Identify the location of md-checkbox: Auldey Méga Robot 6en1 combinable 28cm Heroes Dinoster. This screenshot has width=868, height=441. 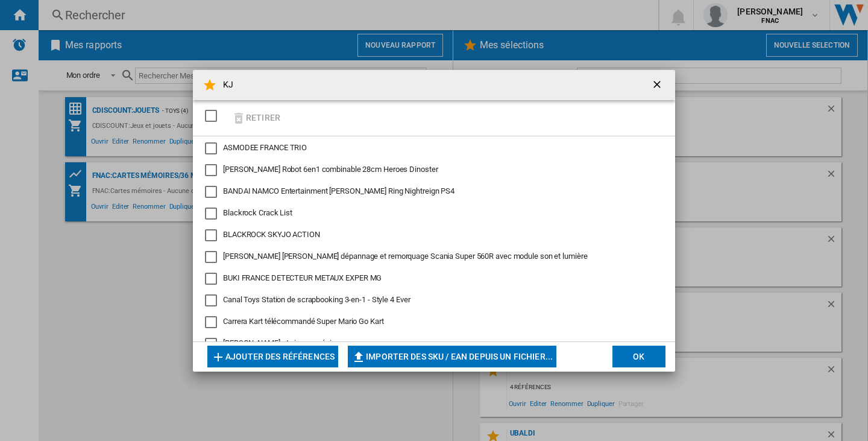
(429, 170).